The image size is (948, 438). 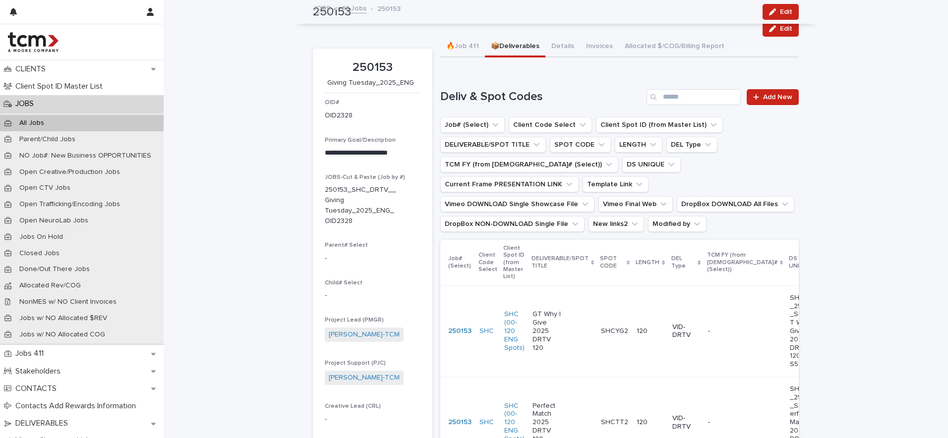 What do you see at coordinates (786, 29) in the screenshot?
I see `span: Edit` at bounding box center [786, 29].